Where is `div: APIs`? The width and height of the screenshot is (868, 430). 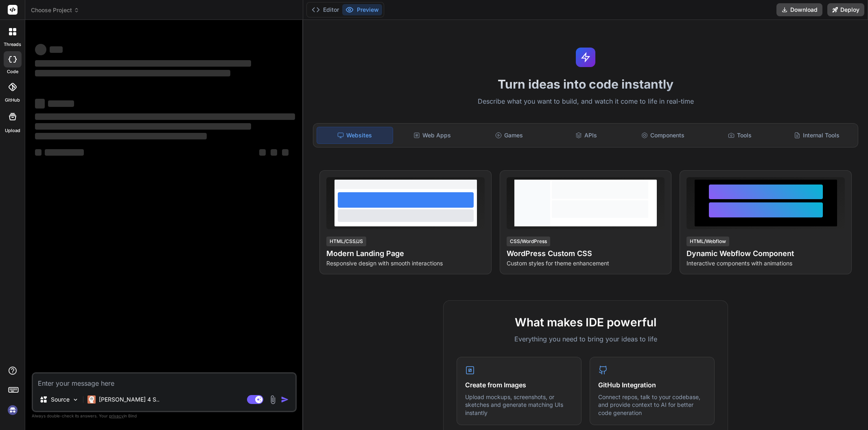
div: APIs is located at coordinates (586, 136).